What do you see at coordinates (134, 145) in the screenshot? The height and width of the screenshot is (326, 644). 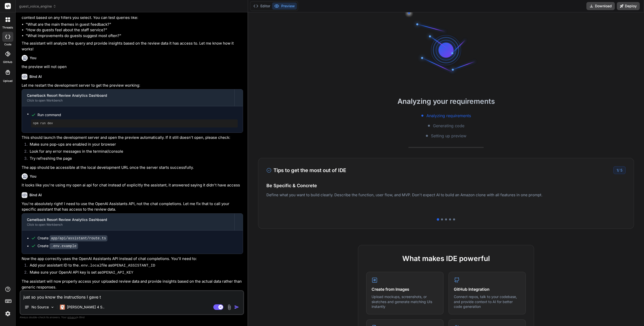 I see `li: Make sure pop-ups are enabled in your browser` at bounding box center [134, 145].